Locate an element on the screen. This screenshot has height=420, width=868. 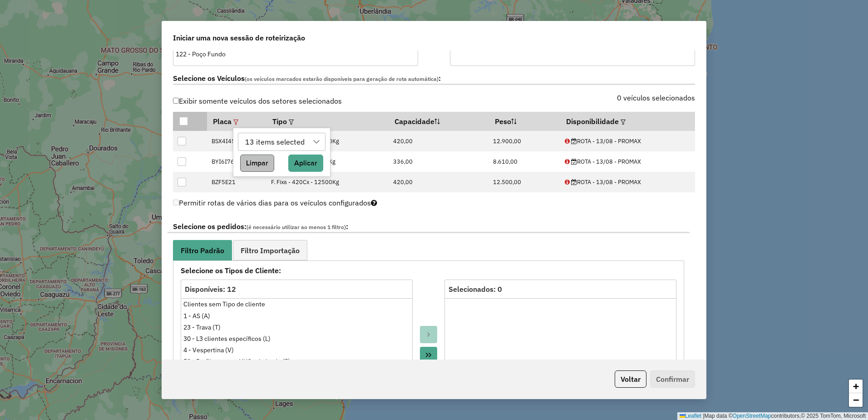
div: 50 - Perfil pequeno VUC rebaixado (P) is located at coordinates (297, 361).